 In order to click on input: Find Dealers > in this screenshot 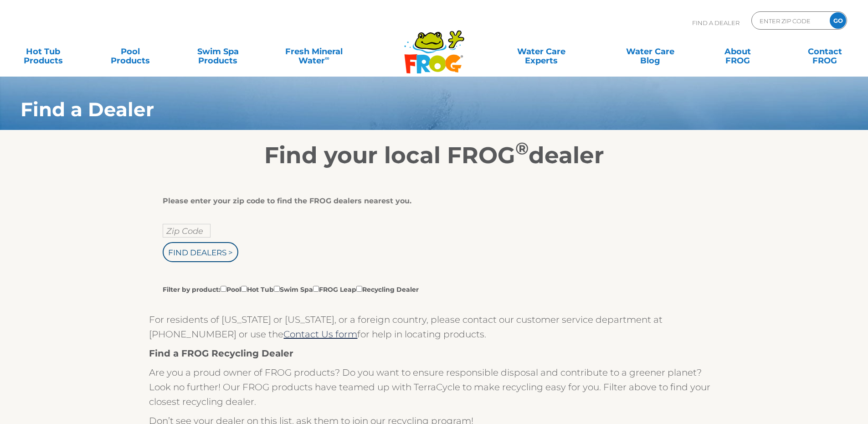, I will do `click(200, 252)`.